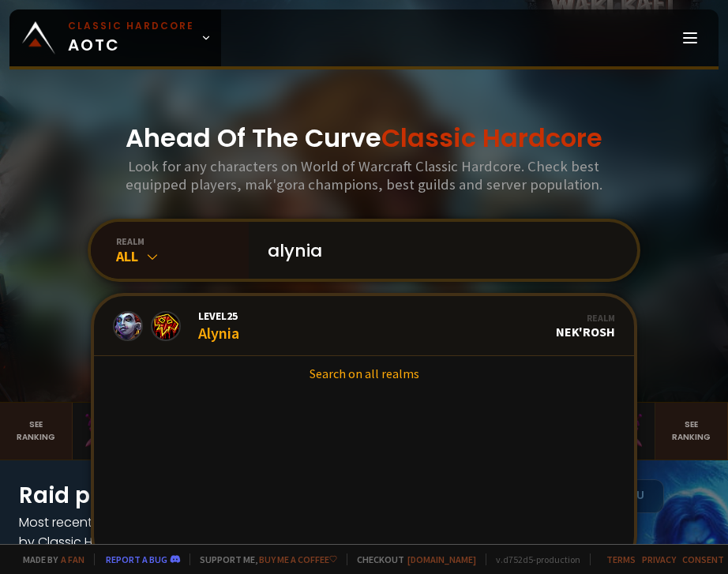 The height and width of the screenshot is (574, 728). What do you see at coordinates (533, 558) in the screenshot?
I see `span: v. d752d5 - production` at bounding box center [533, 558].